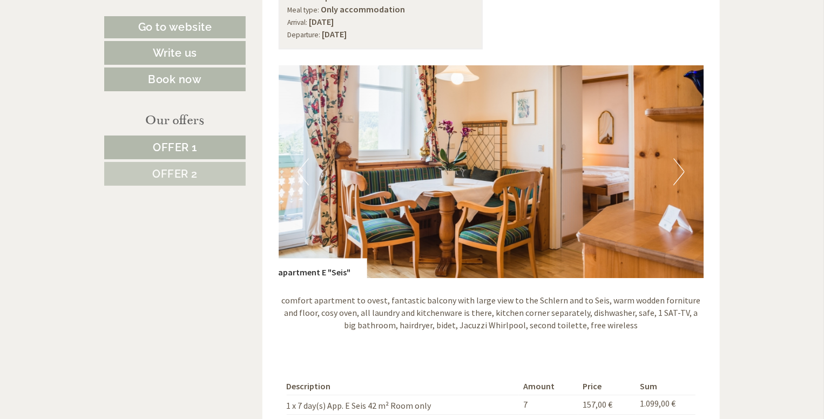 Image resolution: width=824 pixels, height=419 pixels. Describe the element at coordinates (597, 404) in the screenshot. I see `span: 157,00 €` at that location.